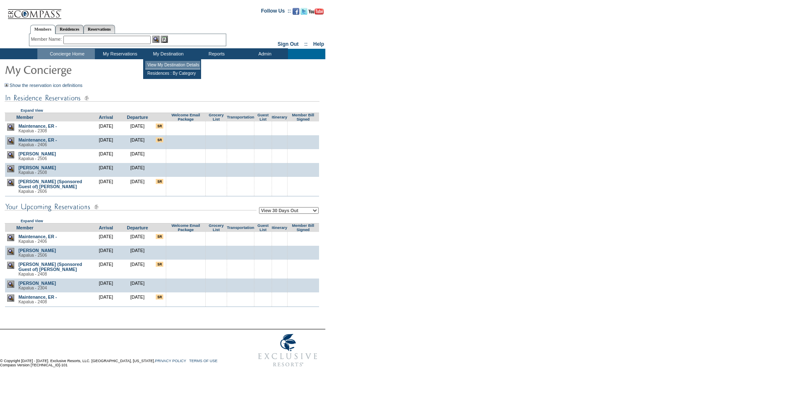 This screenshot has height=397, width=806. I want to click on a: Arrival, so click(106, 227).